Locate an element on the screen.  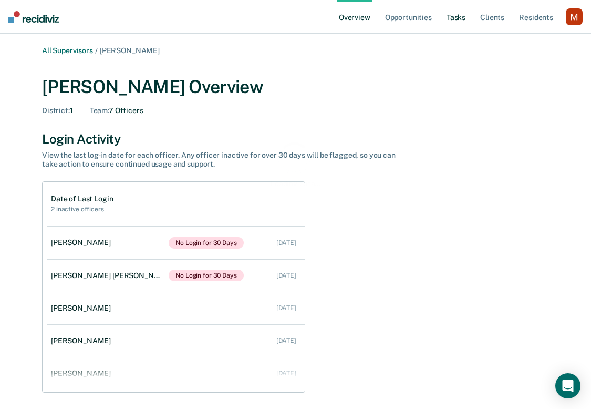
h1: Date of Last Login is located at coordinates (82, 198).